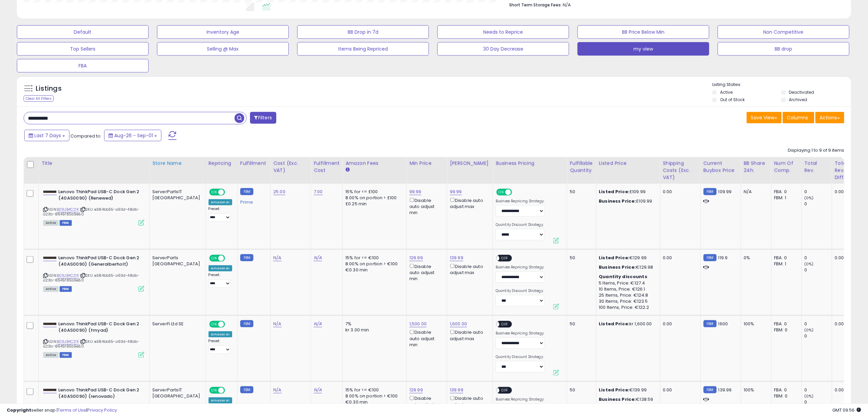 This screenshot has width=868, height=417. I want to click on label: Deactivated, so click(802, 92).